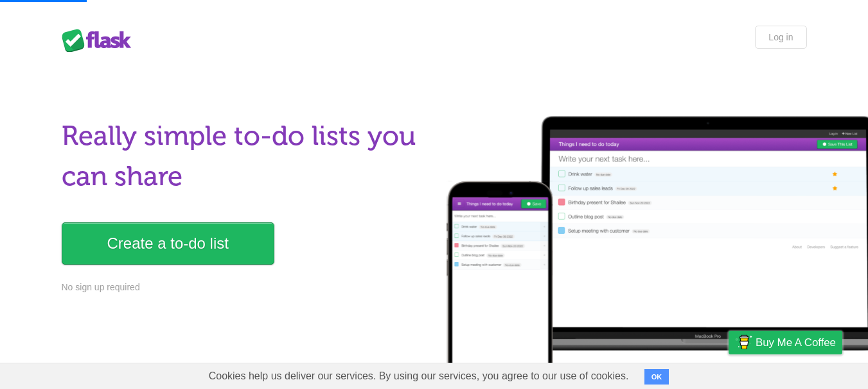  Describe the element at coordinates (785, 342) in the screenshot. I see `a: Buy me a coffee` at that location.